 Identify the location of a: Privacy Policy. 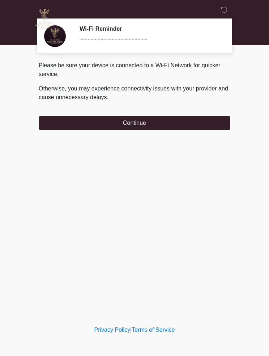
(113, 330).